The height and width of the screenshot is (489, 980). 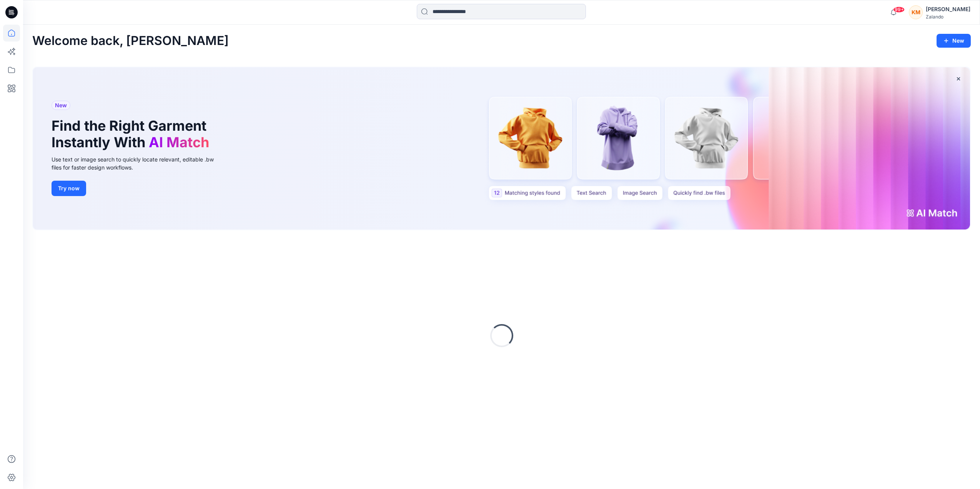 What do you see at coordinates (132, 134) in the screenshot?
I see `h1: Find the Right Garment Instantly With` at bounding box center [132, 134].